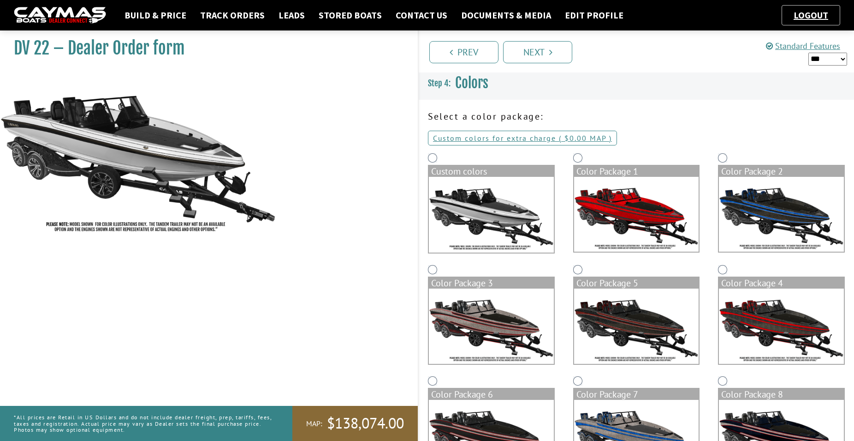 This screenshot has height=441, width=854. Describe the element at coordinates (292, 15) in the screenshot. I see `a: Leads` at that location.